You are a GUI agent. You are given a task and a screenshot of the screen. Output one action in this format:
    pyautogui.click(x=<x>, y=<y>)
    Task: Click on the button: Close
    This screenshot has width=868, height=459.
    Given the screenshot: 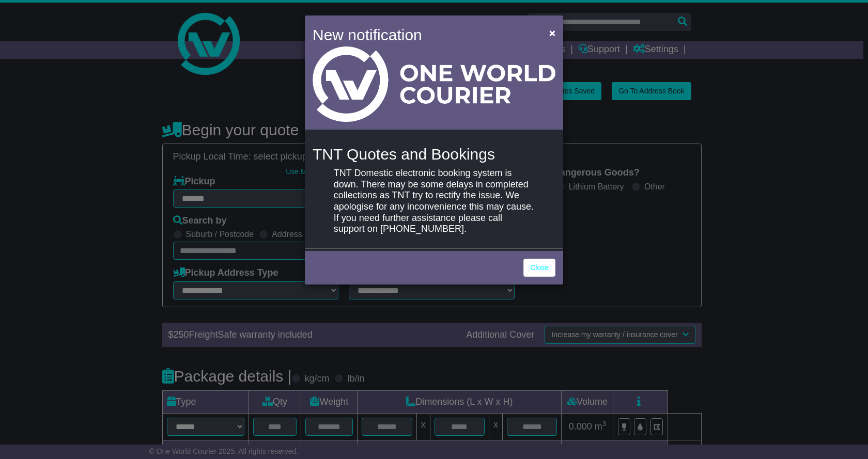 What is the action you would take?
    pyautogui.click(x=552, y=33)
    